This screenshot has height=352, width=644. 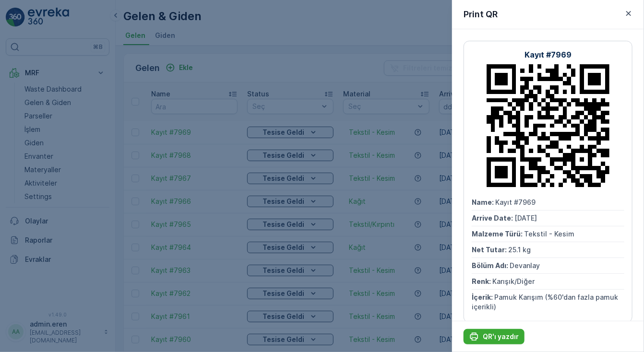 I want to click on p: QR'ı yazdır, so click(x=500, y=337).